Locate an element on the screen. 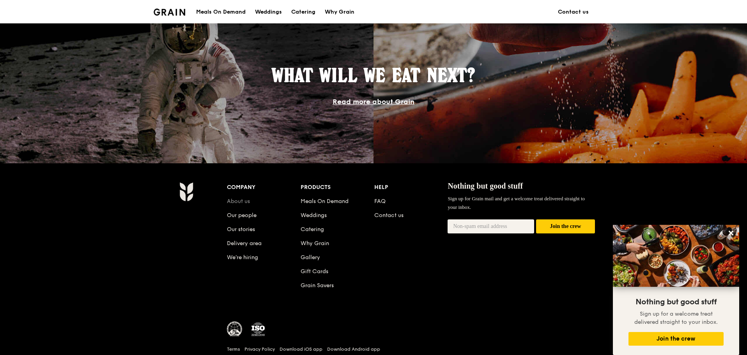  div: Company is located at coordinates (264, 188).